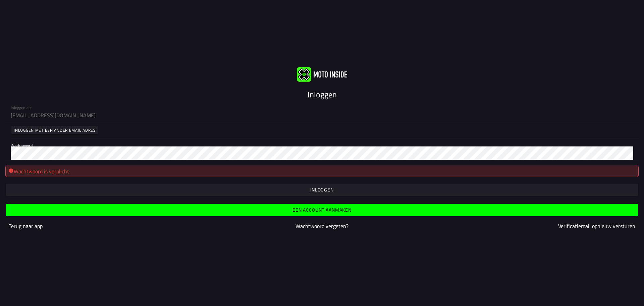  I want to click on a: Wachtwoord vergeten?, so click(322, 226).